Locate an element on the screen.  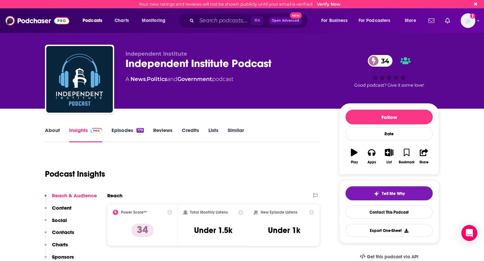
p: Contacts is located at coordinates (63, 232).